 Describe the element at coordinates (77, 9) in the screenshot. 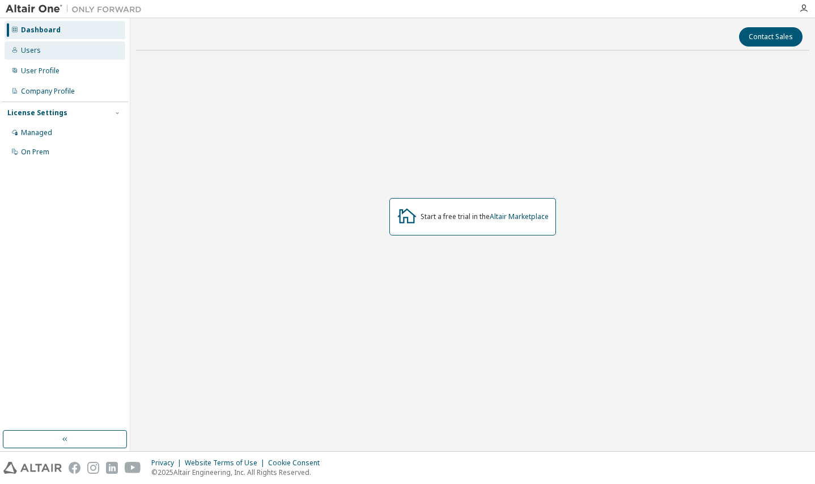

I see `img: Altair One` at that location.